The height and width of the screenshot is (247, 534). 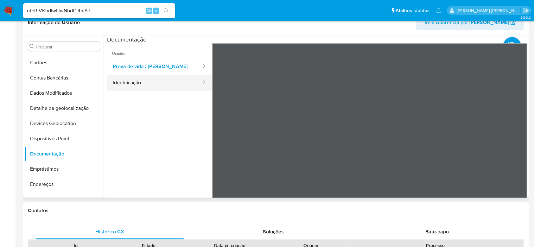 What do you see at coordinates (64, 108) in the screenshot?
I see `button: Detalhe da geolocalização` at bounding box center [64, 108].